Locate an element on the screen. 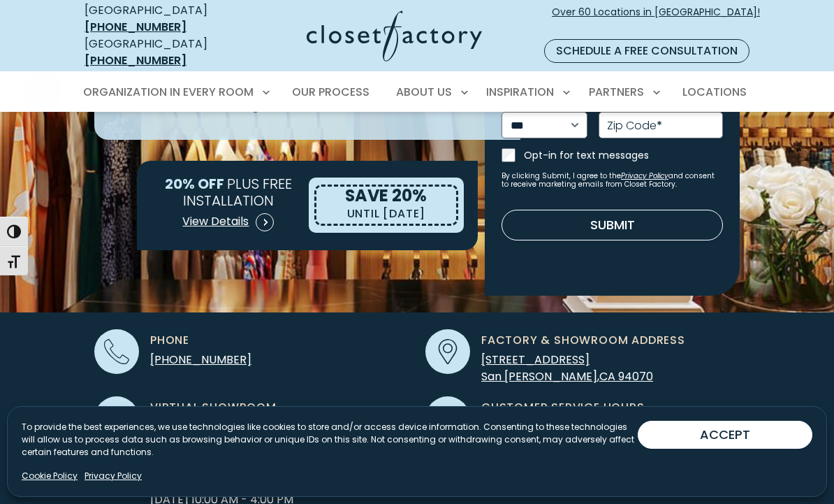  button: ACCEPT is located at coordinates (725, 435).